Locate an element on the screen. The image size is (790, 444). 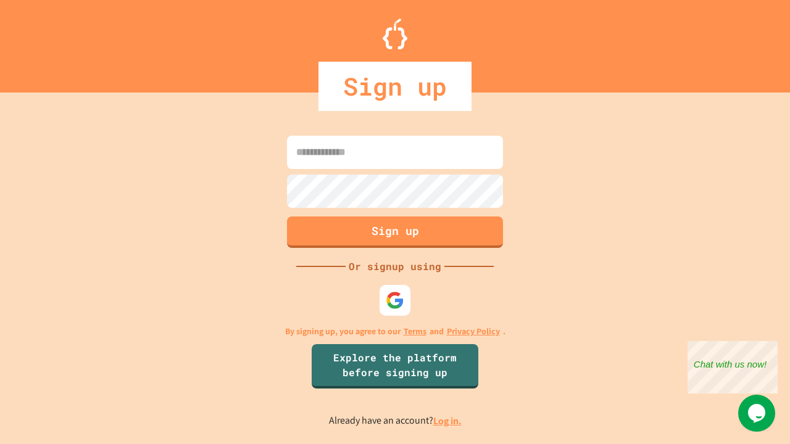
div: Sign up is located at coordinates (395, 86).